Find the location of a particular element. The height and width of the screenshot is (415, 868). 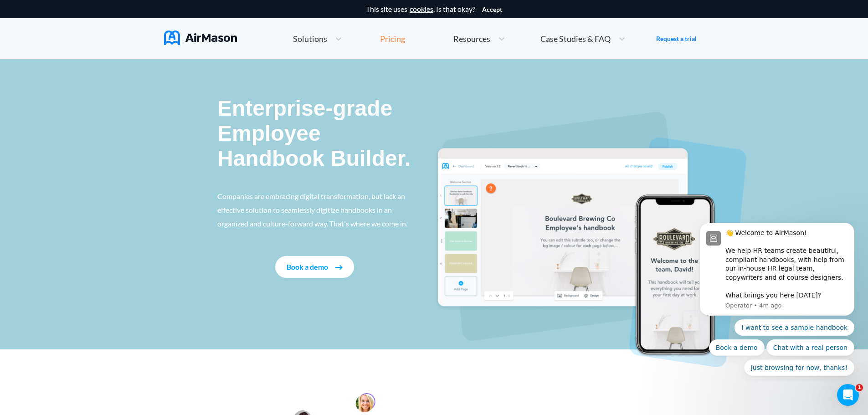

span: Solutions is located at coordinates (310, 39).